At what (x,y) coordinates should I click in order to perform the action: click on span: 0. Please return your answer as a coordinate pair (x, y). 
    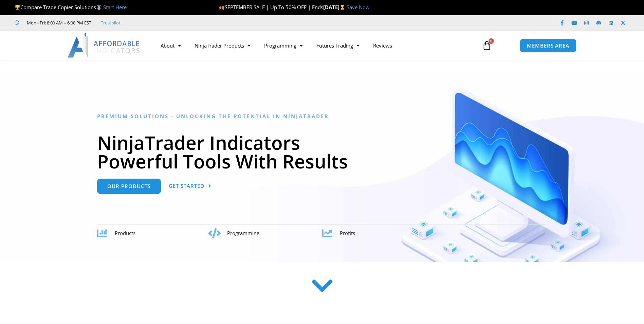
    Looking at the image, I should click on (491, 41).